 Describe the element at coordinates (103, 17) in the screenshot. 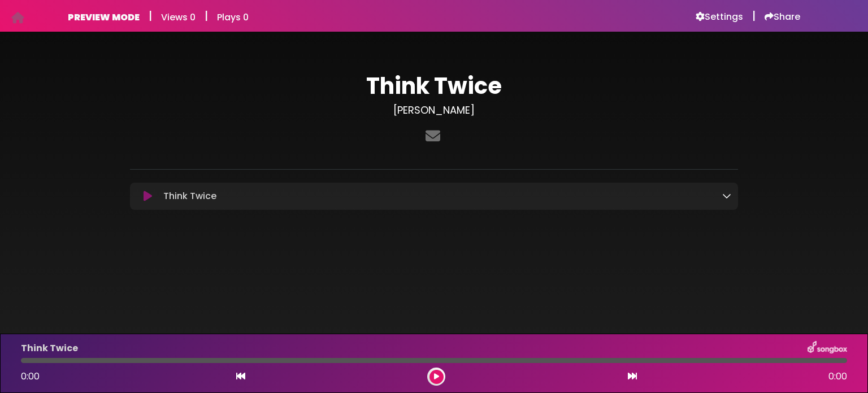

I see `h6: PREVIEW MODE` at that location.